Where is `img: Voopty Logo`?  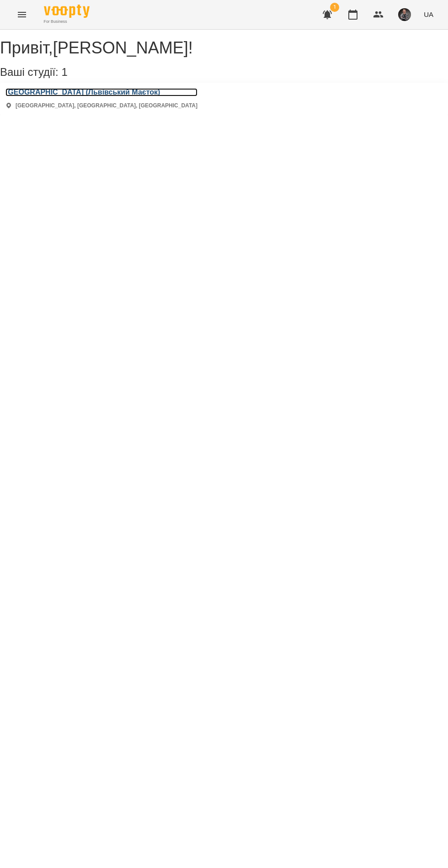 img: Voopty Logo is located at coordinates (67, 11).